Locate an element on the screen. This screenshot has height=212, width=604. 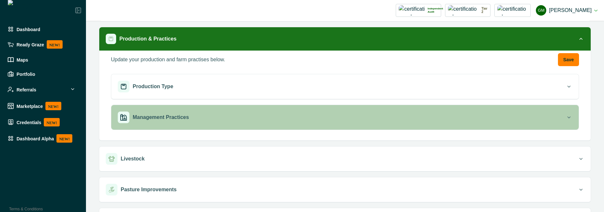
button: certification logoIndependent Audit is located at coordinates (418, 10).